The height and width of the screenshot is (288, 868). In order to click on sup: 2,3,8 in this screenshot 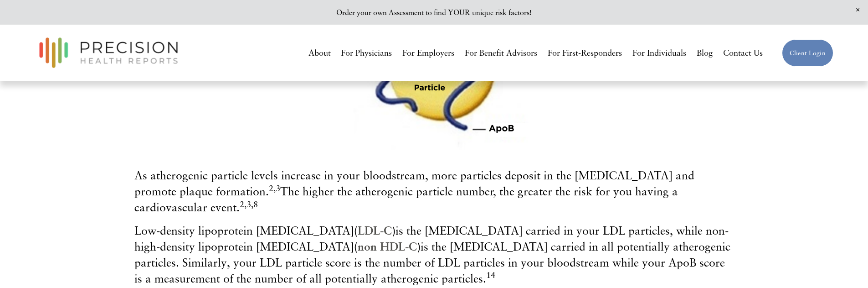, I will do `click(249, 204)`.